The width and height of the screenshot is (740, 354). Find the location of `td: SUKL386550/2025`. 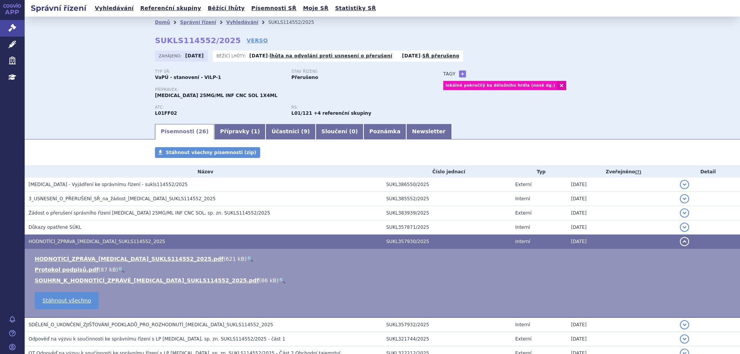

td: SUKL386550/2025 is located at coordinates (447, 185).